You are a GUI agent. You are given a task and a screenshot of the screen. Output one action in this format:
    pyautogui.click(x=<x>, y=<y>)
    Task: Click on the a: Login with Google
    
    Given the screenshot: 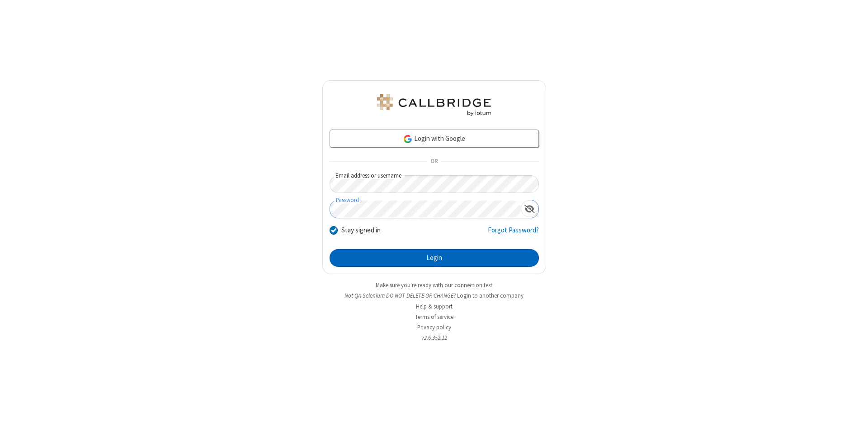 What is the action you would take?
    pyautogui.click(x=434, y=138)
    